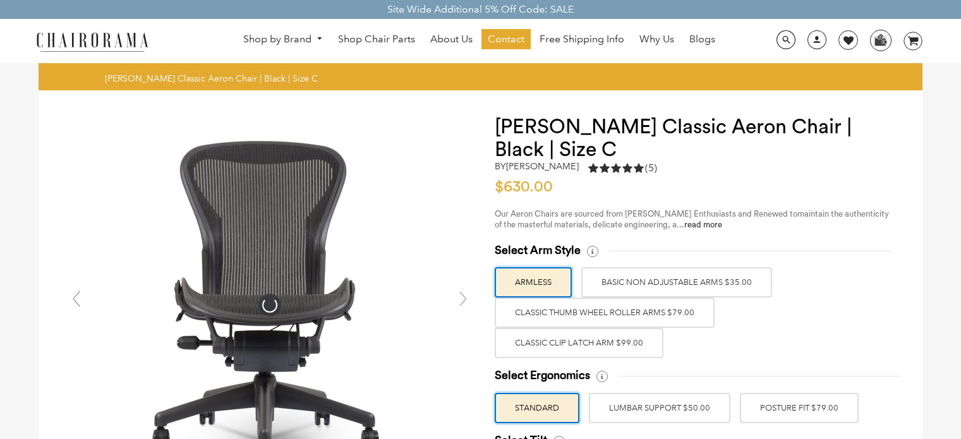 This screenshot has height=439, width=961. What do you see at coordinates (657, 39) in the screenshot?
I see `a: Why Us` at bounding box center [657, 39].